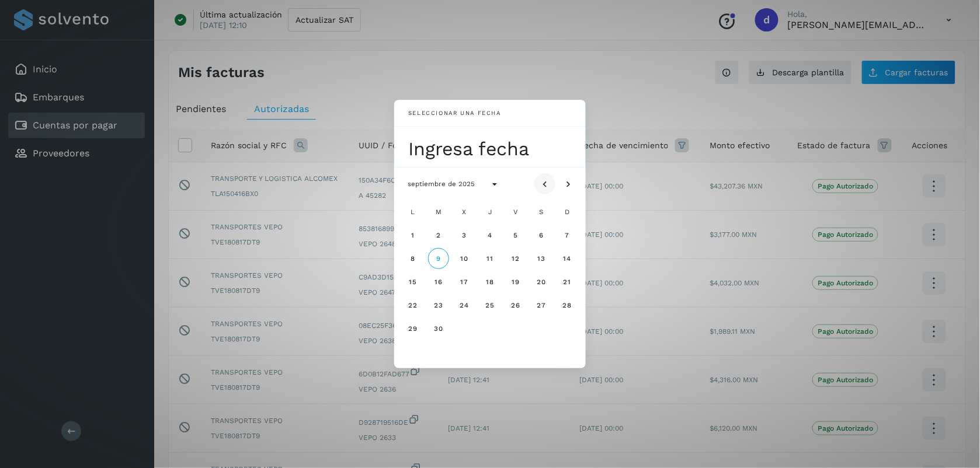 The width and height of the screenshot is (980, 468). What do you see at coordinates (566, 235) in the screenshot?
I see `span: 7` at bounding box center [566, 235].